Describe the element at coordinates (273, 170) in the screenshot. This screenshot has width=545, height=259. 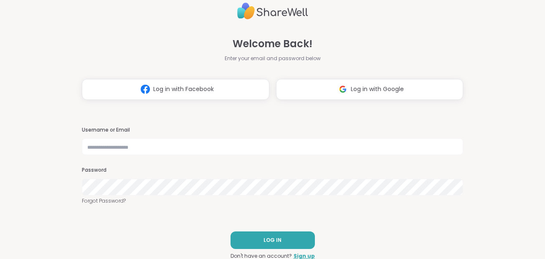
I see `h3: Password` at that location.